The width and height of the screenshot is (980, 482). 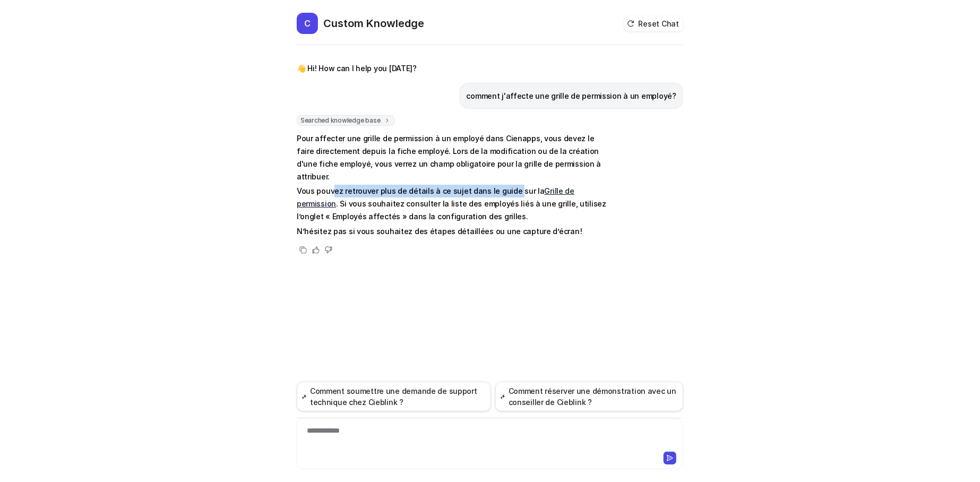 What do you see at coordinates (394, 396) in the screenshot?
I see `button: Comment soumettre une demande de support technique chez Cieblink ?` at bounding box center [394, 396].